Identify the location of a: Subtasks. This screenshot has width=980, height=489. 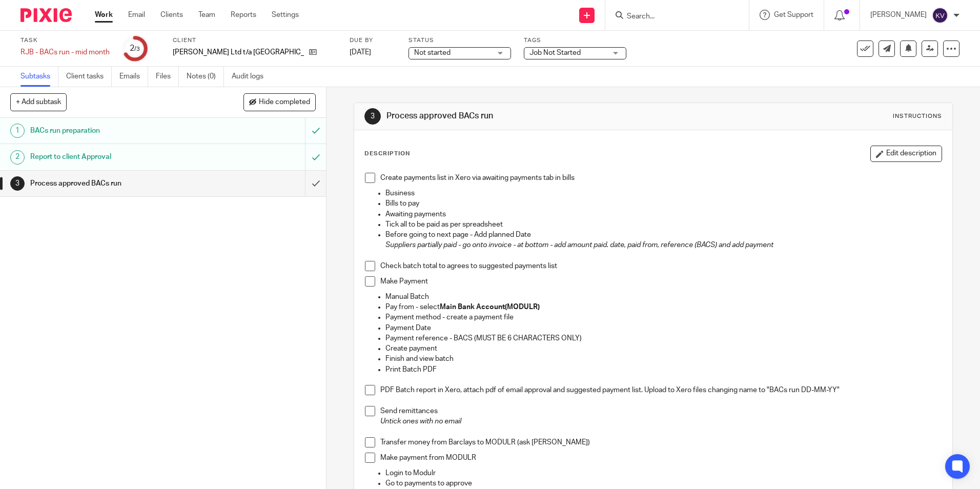
(40, 76).